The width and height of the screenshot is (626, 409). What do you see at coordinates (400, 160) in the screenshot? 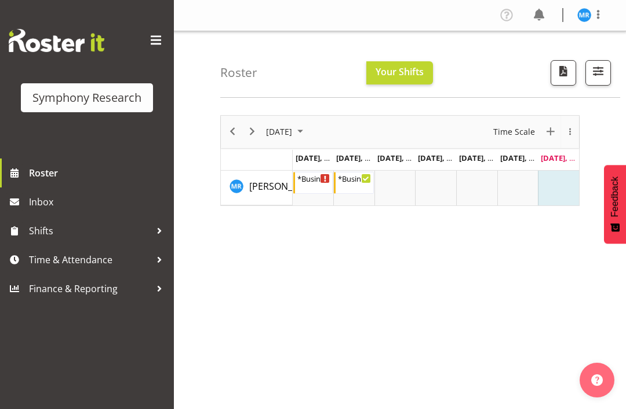
I see `div: Timeline Week of October 5, 2025` at bounding box center [400, 160].